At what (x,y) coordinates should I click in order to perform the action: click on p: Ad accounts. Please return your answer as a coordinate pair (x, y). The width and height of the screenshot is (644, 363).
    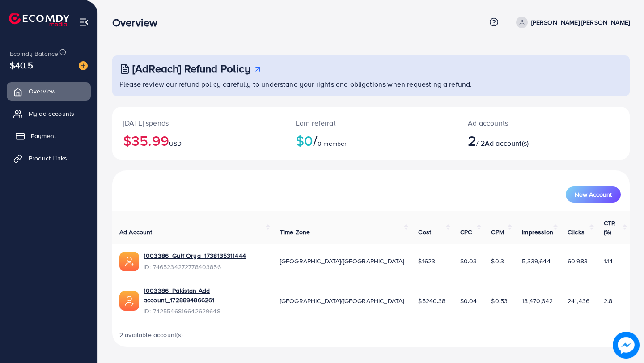
    Looking at the image, I should click on (521, 123).